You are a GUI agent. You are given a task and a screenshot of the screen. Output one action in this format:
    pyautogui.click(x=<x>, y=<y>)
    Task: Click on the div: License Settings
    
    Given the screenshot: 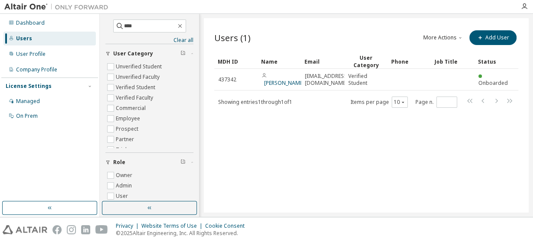 What is the action you would take?
    pyautogui.click(x=29, y=86)
    